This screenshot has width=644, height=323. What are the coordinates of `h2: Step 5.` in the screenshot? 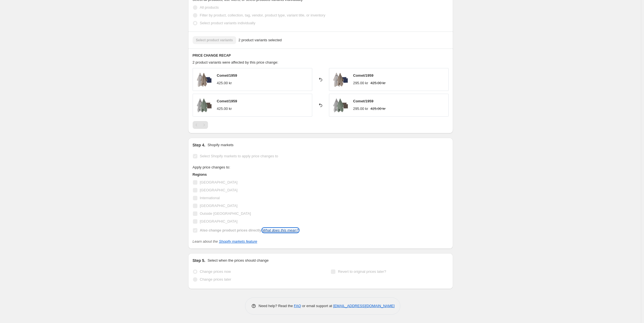 It's located at (199, 260).